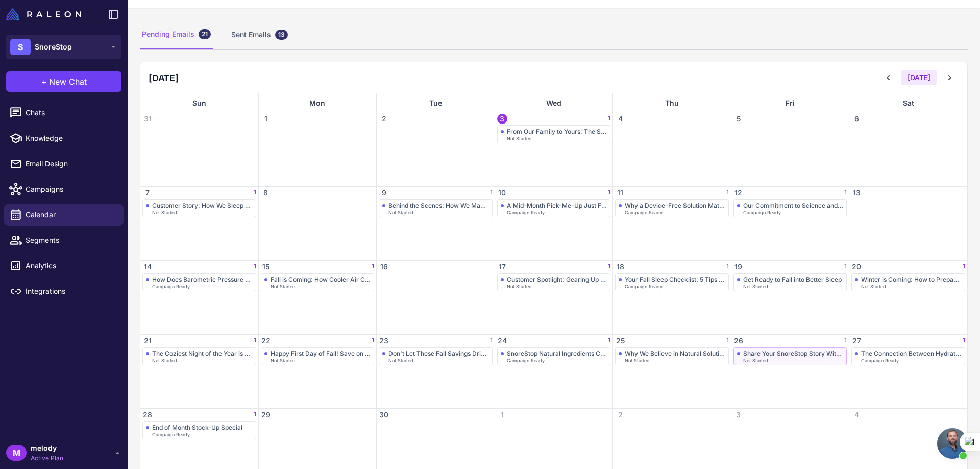 The width and height of the screenshot is (980, 469). I want to click on div: Our Commitment to Science and Nature, so click(793, 205).